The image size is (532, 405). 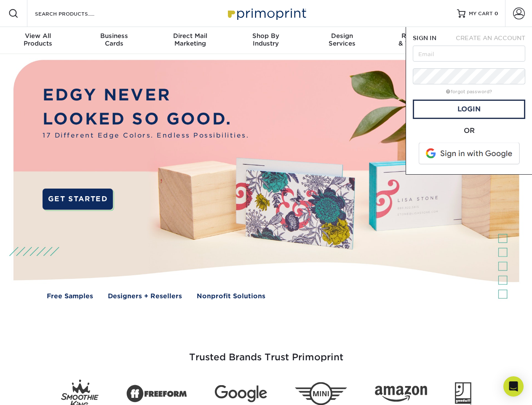 I want to click on a: GET STARTED, so click(x=78, y=199).